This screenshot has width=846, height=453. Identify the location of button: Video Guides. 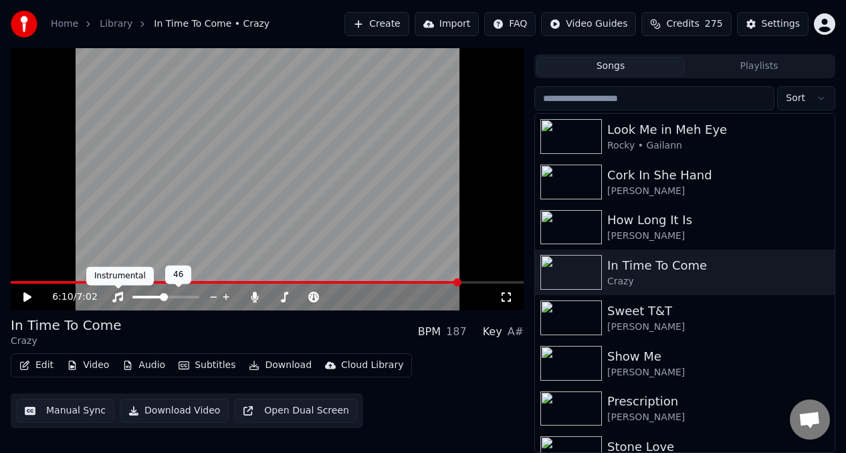
(588, 24).